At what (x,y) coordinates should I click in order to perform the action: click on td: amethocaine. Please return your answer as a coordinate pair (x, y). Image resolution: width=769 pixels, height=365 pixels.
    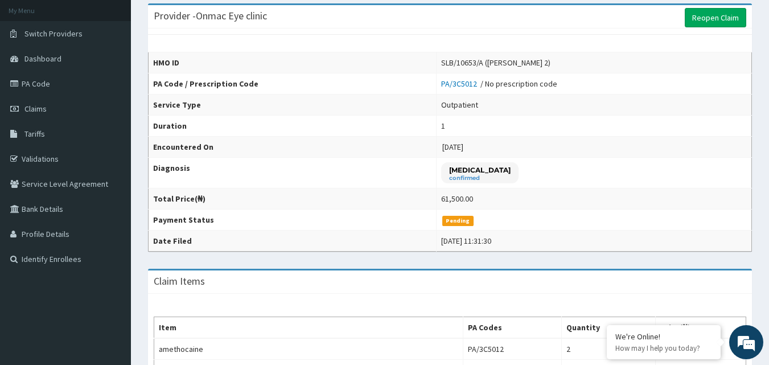
    Looking at the image, I should click on (309, 349).